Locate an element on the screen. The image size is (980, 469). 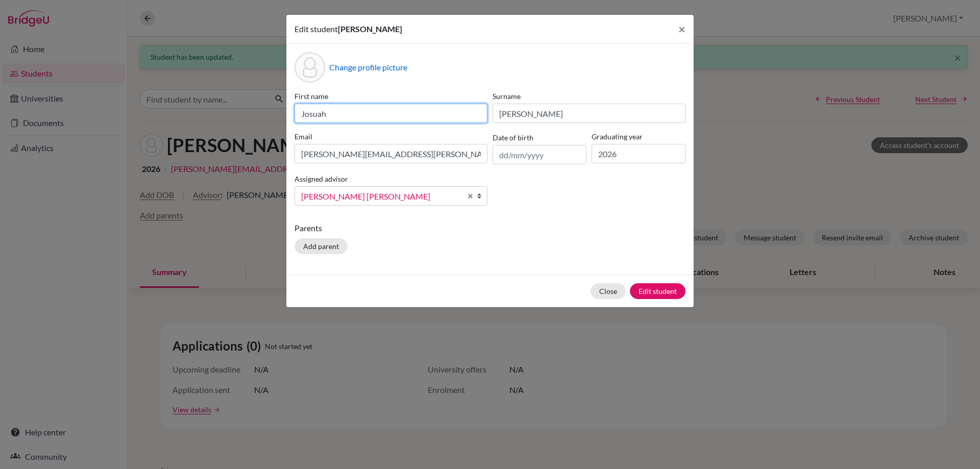
button: Edit student is located at coordinates (658, 291).